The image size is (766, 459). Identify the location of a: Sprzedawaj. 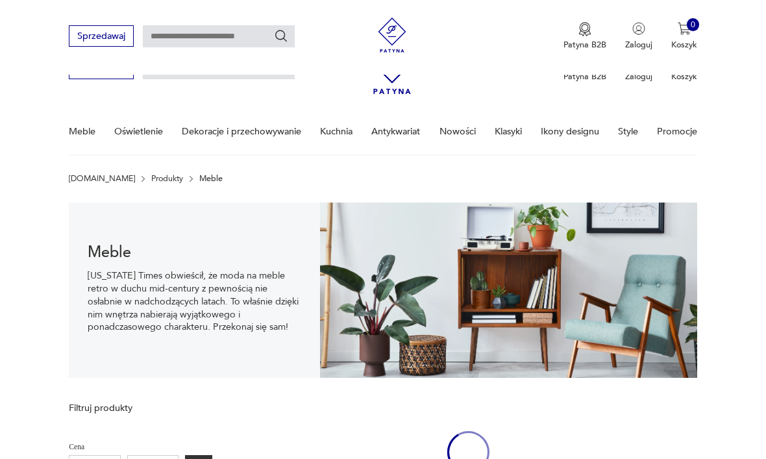
(101, 37).